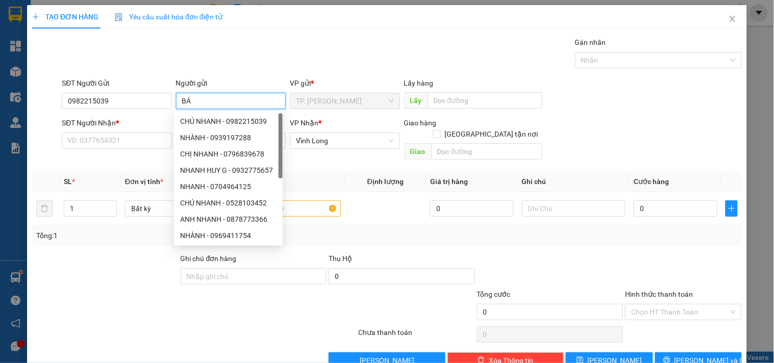 The image size is (774, 363). What do you see at coordinates (651, 182) in the screenshot?
I see `span: Cước hàng` at bounding box center [651, 182].